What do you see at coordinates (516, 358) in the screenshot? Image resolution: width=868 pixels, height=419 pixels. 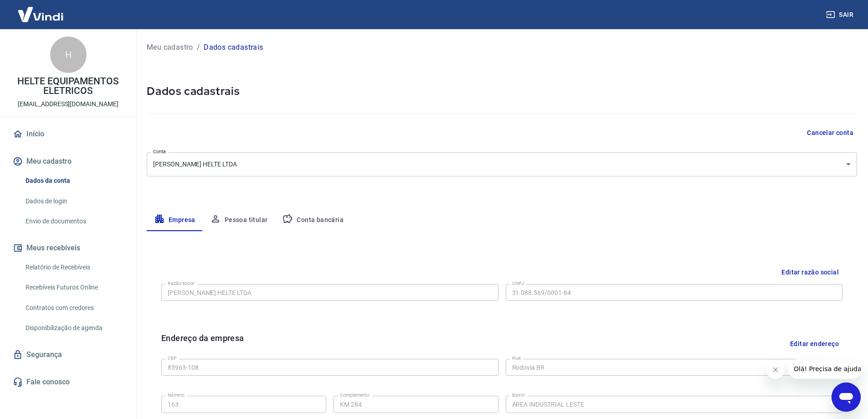 I see `label: Rua` at bounding box center [516, 358].